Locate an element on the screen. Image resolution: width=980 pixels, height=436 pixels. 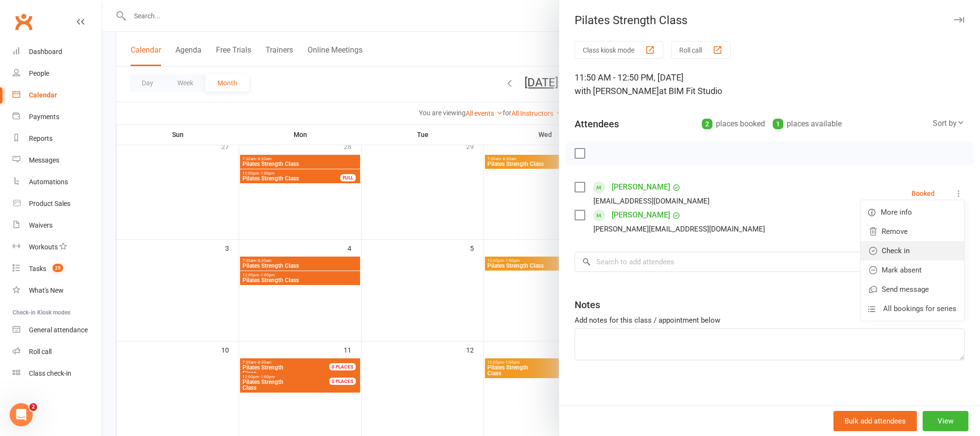
a: Calendar is located at coordinates (57, 95).